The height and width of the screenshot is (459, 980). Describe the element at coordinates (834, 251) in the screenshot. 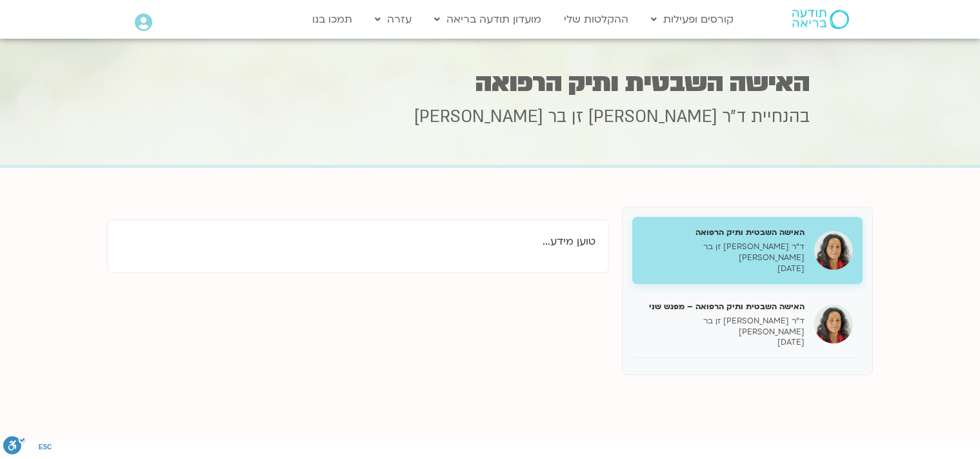

I see `img: האישה השבטית ותיק הרפואה` at that location.